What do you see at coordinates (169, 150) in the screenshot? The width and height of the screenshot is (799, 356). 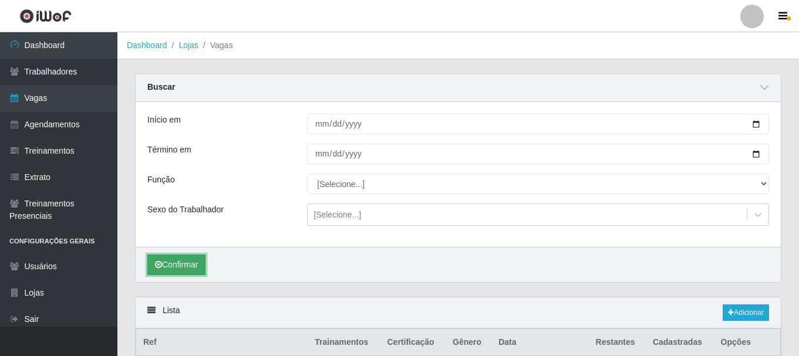 I see `label: Término em` at bounding box center [169, 150].